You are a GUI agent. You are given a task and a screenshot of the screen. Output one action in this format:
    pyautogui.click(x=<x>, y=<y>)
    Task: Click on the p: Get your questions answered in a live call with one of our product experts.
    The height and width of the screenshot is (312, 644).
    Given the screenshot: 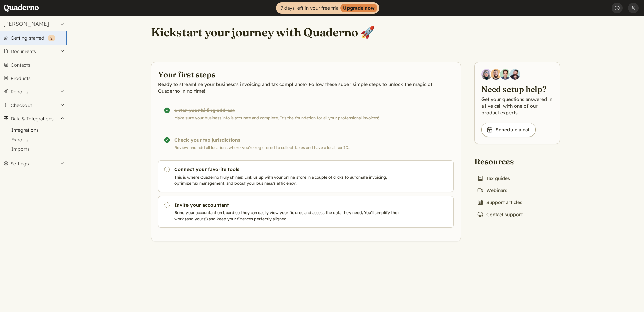 What is the action you would take?
    pyautogui.click(x=517, y=106)
    